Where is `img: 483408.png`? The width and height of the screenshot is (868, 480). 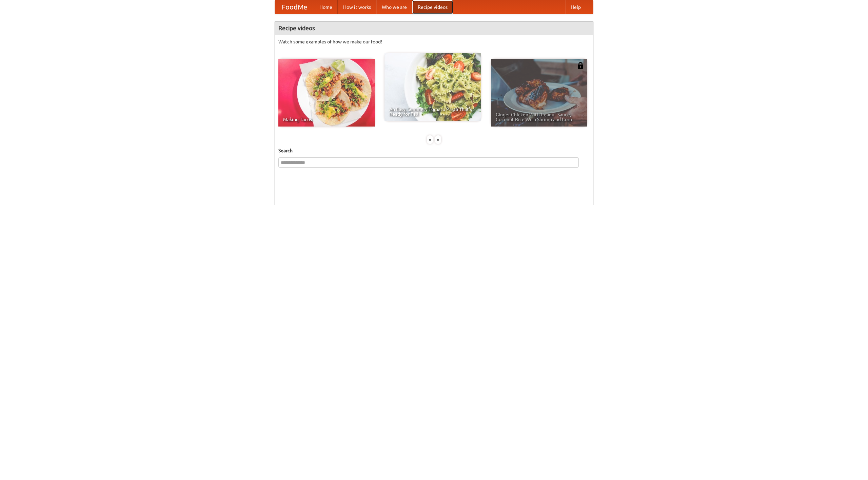 img: 483408.png is located at coordinates (581, 65).